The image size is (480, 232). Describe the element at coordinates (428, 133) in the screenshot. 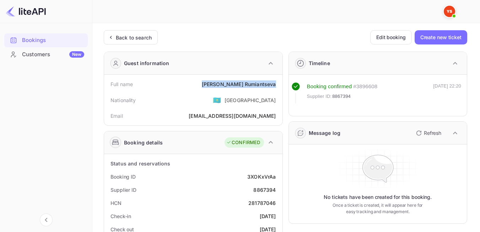

I see `button: Refresh` at that location.